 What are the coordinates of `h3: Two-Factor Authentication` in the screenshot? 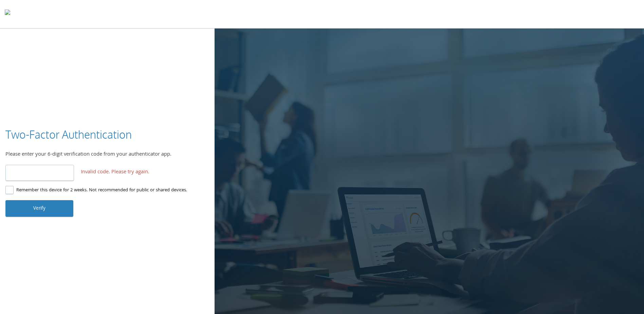 It's located at (68, 134).